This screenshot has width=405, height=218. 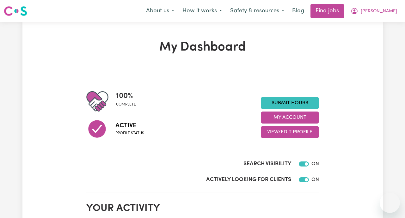 What do you see at coordinates (202, 208) in the screenshot?
I see `h2: Your activity` at bounding box center [202, 208].